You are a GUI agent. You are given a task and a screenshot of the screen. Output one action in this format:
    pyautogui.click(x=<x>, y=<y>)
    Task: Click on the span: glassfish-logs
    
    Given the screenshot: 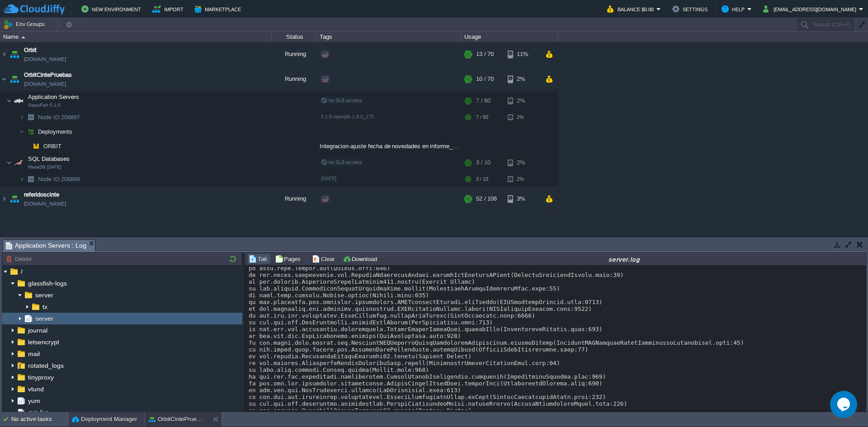 What is the action you would take?
    pyautogui.click(x=47, y=283)
    